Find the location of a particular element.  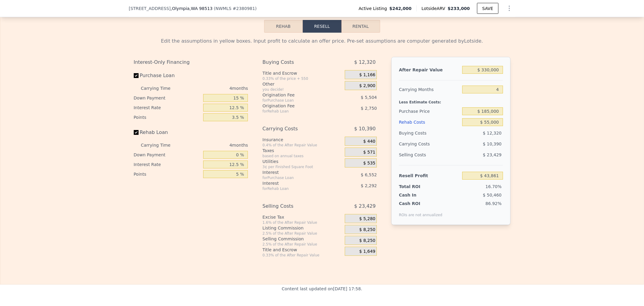

span: # 2380981 is located at coordinates (244, 8).